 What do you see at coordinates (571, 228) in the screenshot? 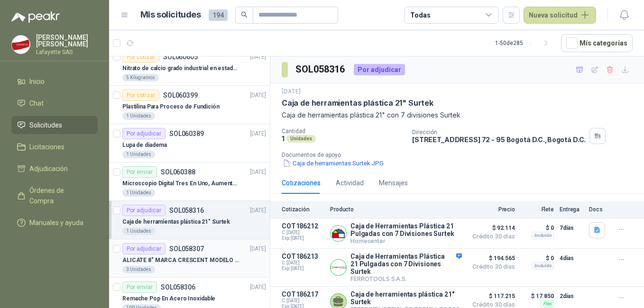
I see `p: 7 días` at bounding box center [571, 228].